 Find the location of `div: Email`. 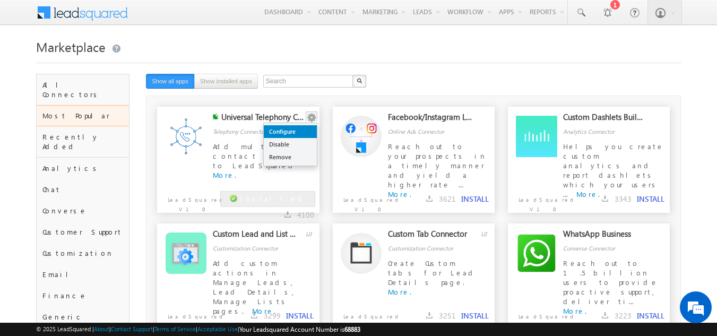

div: Email is located at coordinates (83, 274).